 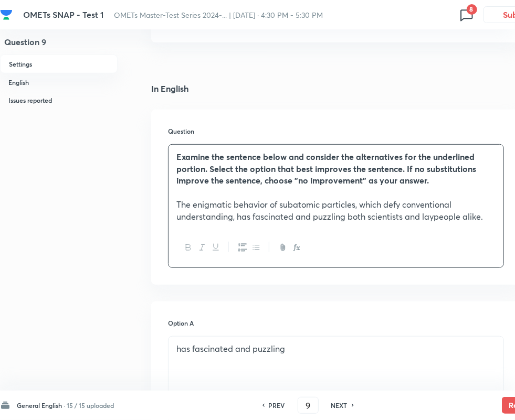 What do you see at coordinates (326, 168) in the screenshot?
I see `strong: Examine the sentence below and consider the alternatives for the underlined portion. Select the o...` at bounding box center [326, 168].